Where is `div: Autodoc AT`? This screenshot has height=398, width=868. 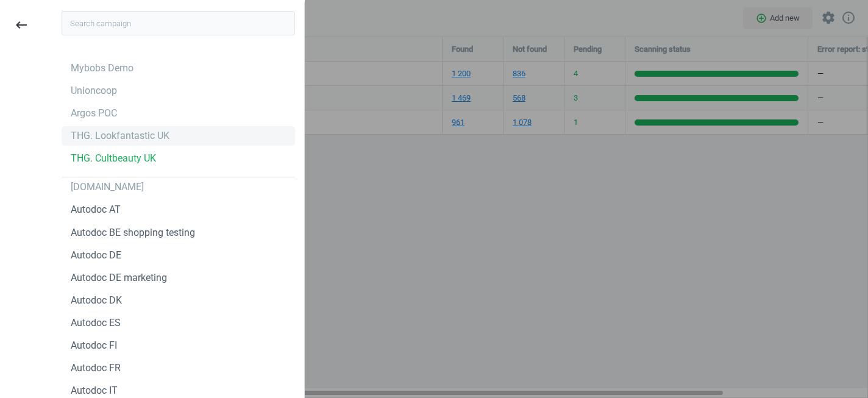
div: Autodoc AT is located at coordinates (96, 210).